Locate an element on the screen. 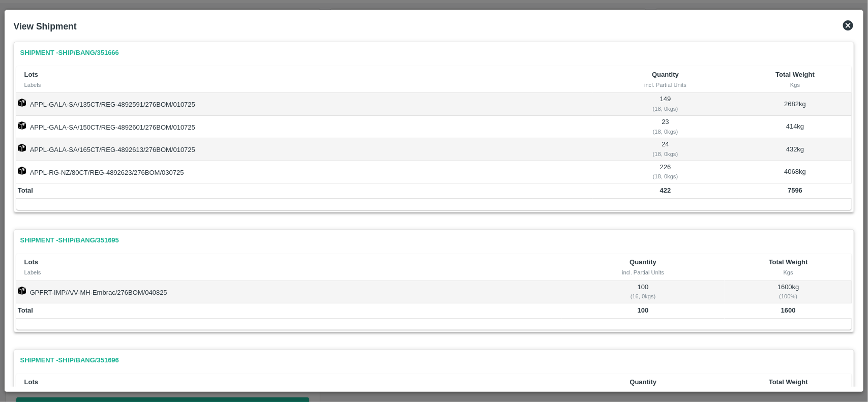  b: 100 is located at coordinates (643, 310).